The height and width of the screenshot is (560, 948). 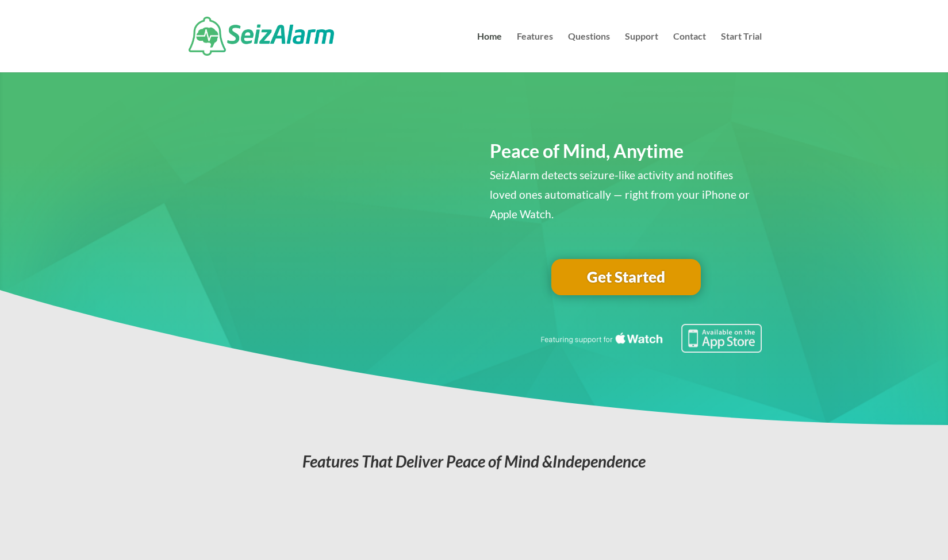 What do you see at coordinates (474, 461) in the screenshot?
I see `em: Features That Deliver Peace of Mind &` at bounding box center [474, 461].